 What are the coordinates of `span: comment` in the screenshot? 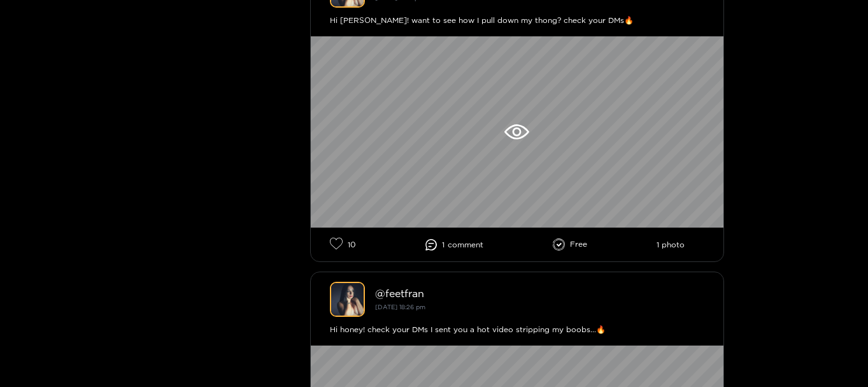 It's located at (466, 245).